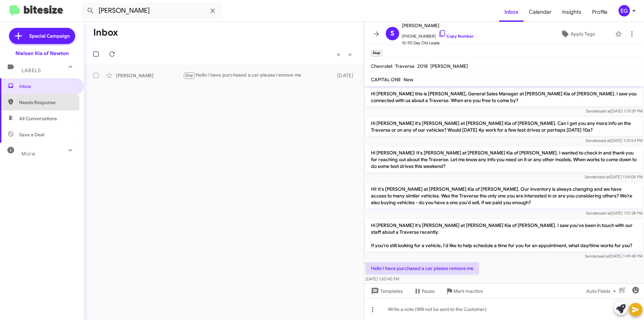  Describe the element at coordinates (511, 12) in the screenshot. I see `a: Inbox` at that location.